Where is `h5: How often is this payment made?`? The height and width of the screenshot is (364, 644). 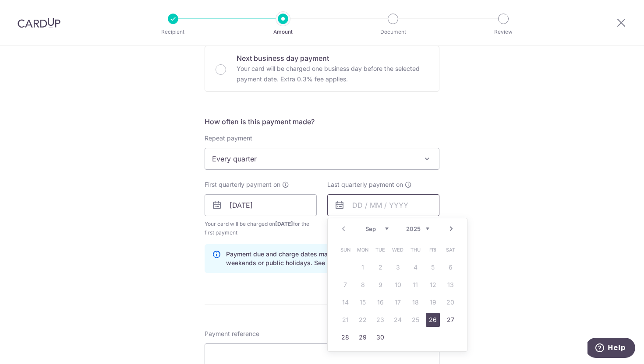 h5: How often is this payment made? is located at coordinates (322, 121).